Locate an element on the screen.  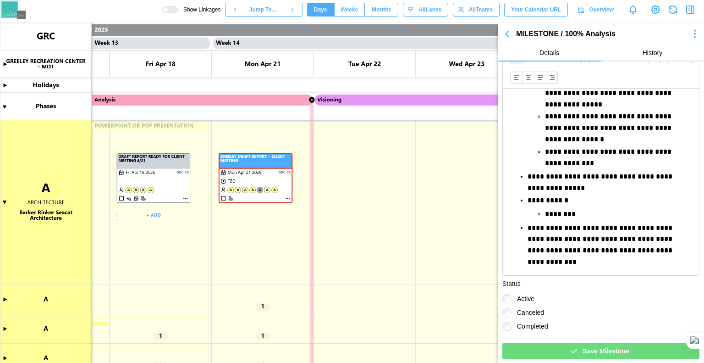
button: Refresh Grid is located at coordinates (673, 10).